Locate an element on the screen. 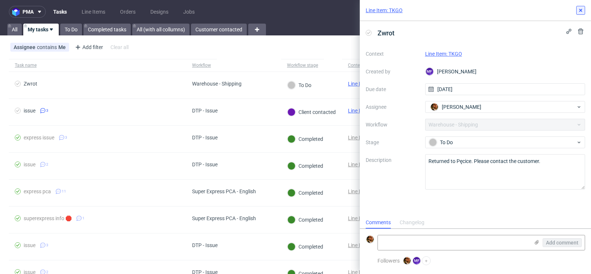 The height and width of the screenshot is (274, 591). div: express pca is located at coordinates (37, 192).